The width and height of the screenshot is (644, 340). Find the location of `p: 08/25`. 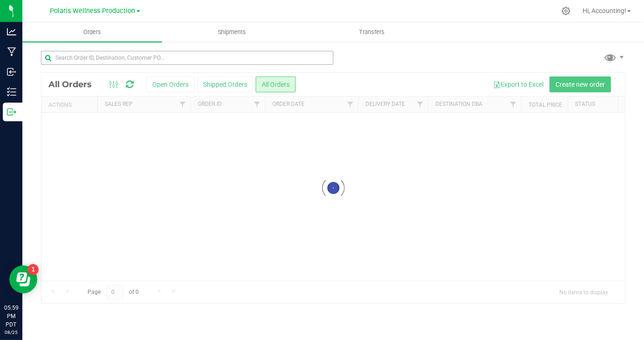

p: 08/25 is located at coordinates (11, 331).